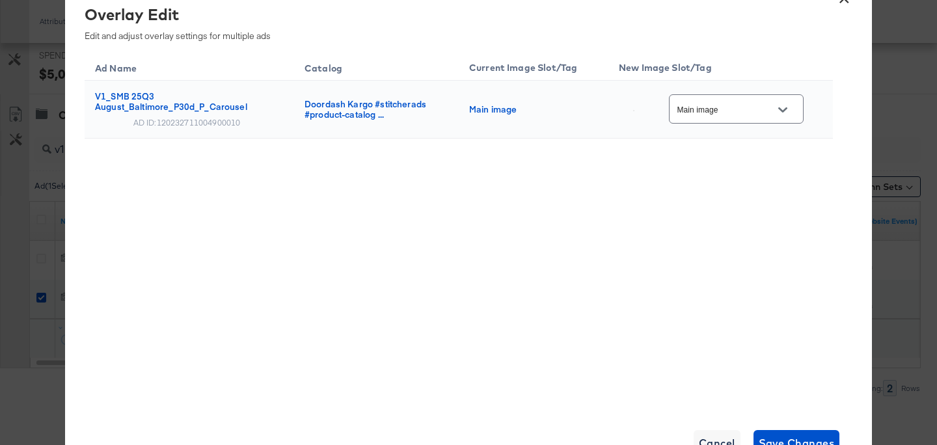 The width and height of the screenshot is (937, 445). I want to click on button: Open, so click(783, 110).